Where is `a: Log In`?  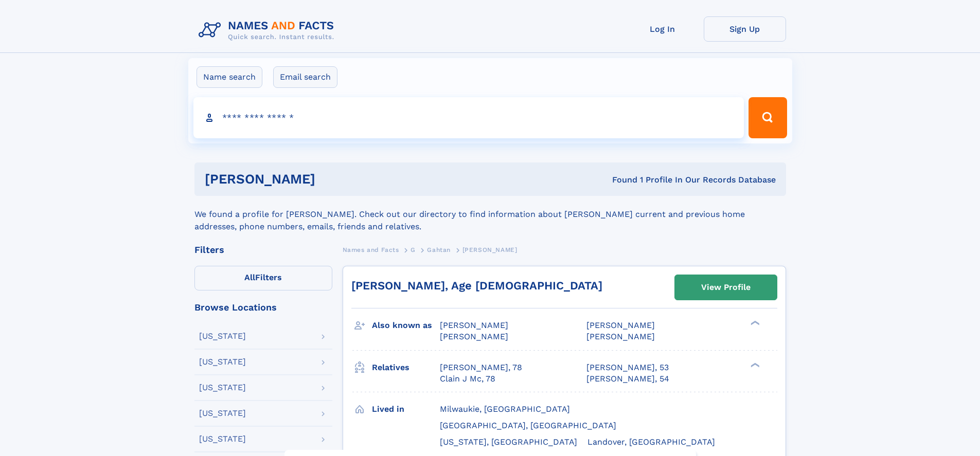 a: Log In is located at coordinates (662, 29).